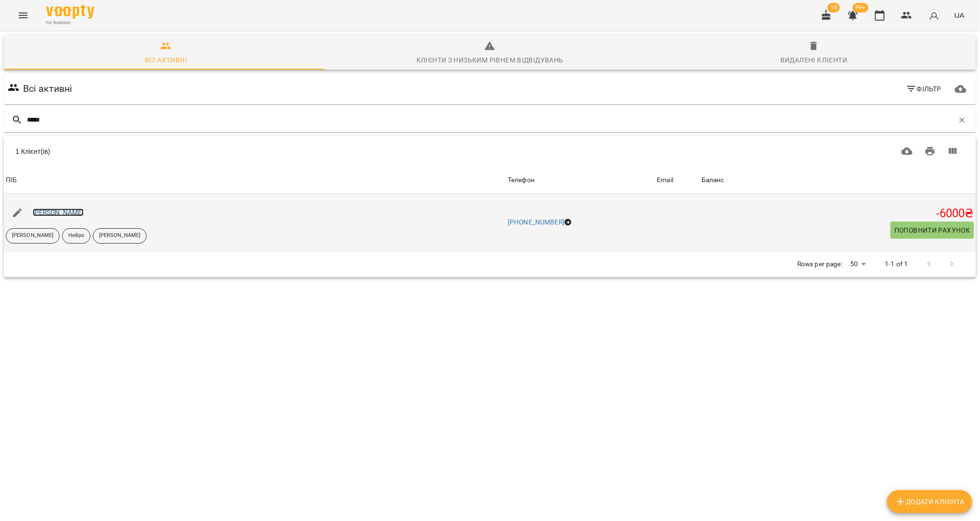  Describe the element at coordinates (255, 180) in the screenshot. I see `span: ПІБ` at that location.